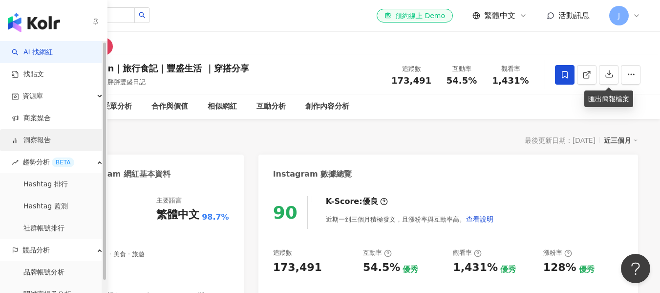 This screenshot has height=293, width=660. Describe the element at coordinates (123, 174) in the screenshot. I see `div: Instagram 網紅基本資料` at that location.